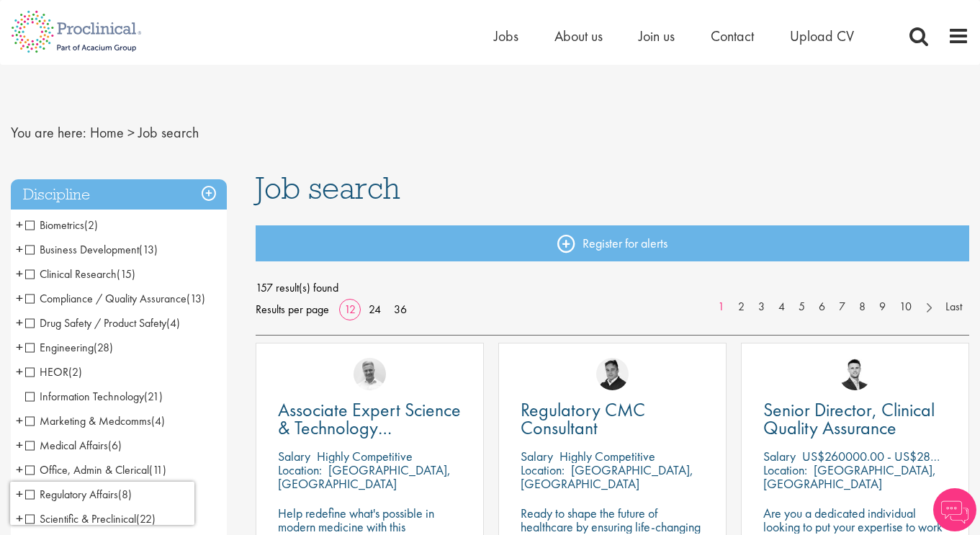 The width and height of the screenshot is (980, 535). I want to click on span: Jobs, so click(506, 36).